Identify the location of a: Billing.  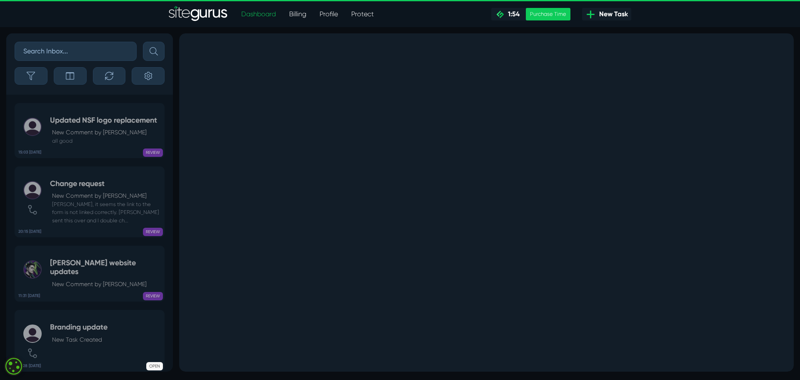
(298, 14).